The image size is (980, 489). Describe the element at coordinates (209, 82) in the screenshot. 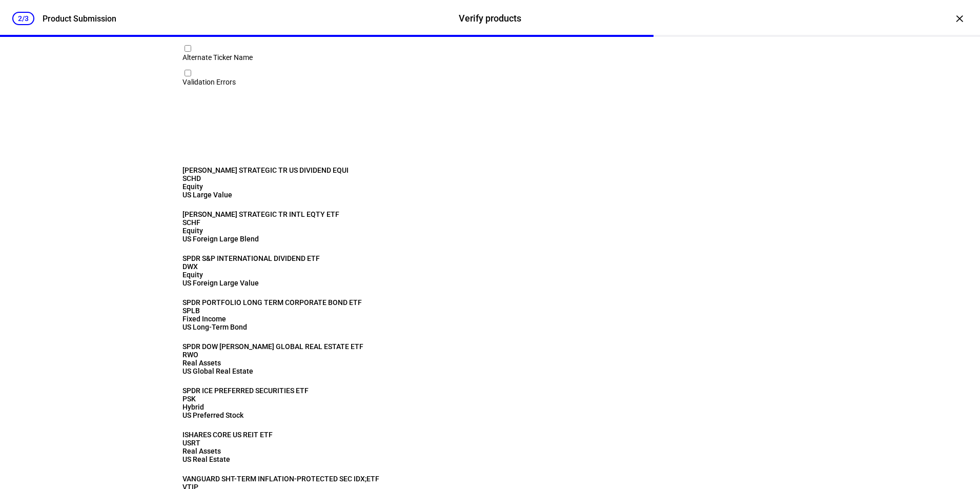

I see `span: Validation Errors` at that location.